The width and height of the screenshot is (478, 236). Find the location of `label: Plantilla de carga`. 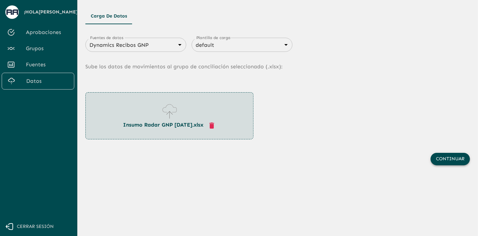

label: Plantilla de carga is located at coordinates (214, 37).